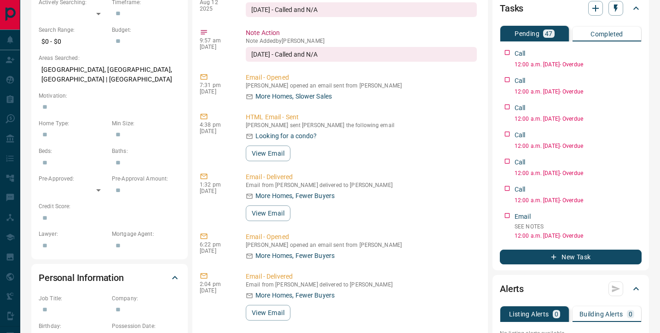 Image resolution: width=660 pixels, height=333 pixels. What do you see at coordinates (146, 123) in the screenshot?
I see `p: Min Size:` at bounding box center [146, 123].